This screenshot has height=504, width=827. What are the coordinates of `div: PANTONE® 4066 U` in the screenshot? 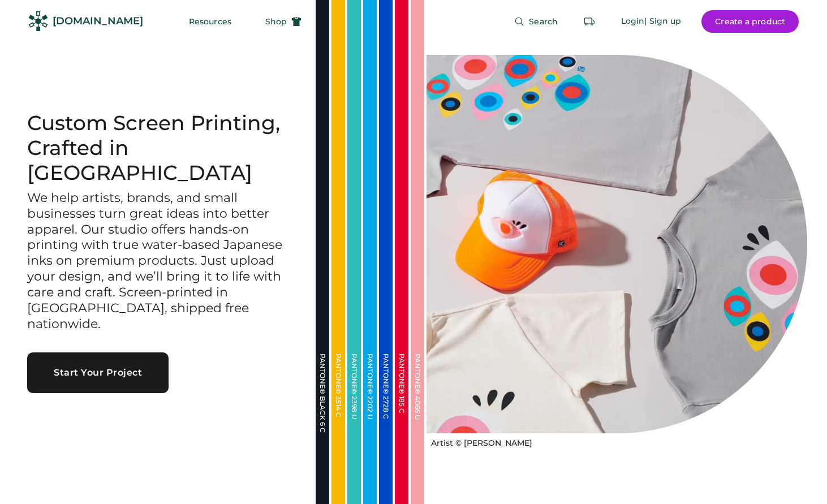 It's located at (418, 410).